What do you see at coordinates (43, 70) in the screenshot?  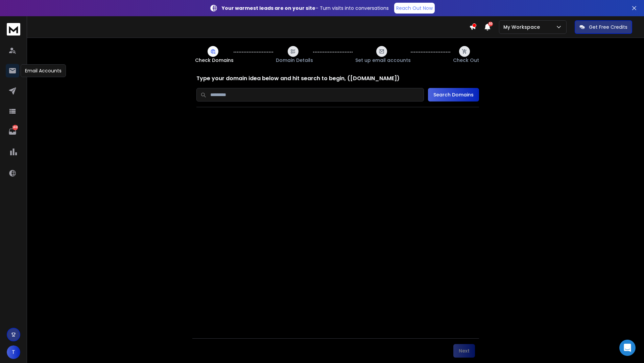 I see `div: Email Accounts` at bounding box center [43, 70].